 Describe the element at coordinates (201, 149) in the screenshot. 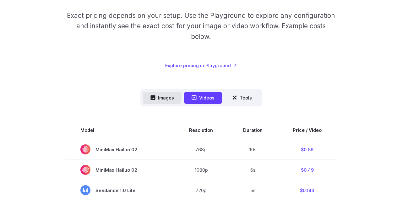

I see `td: 768p` at that location.